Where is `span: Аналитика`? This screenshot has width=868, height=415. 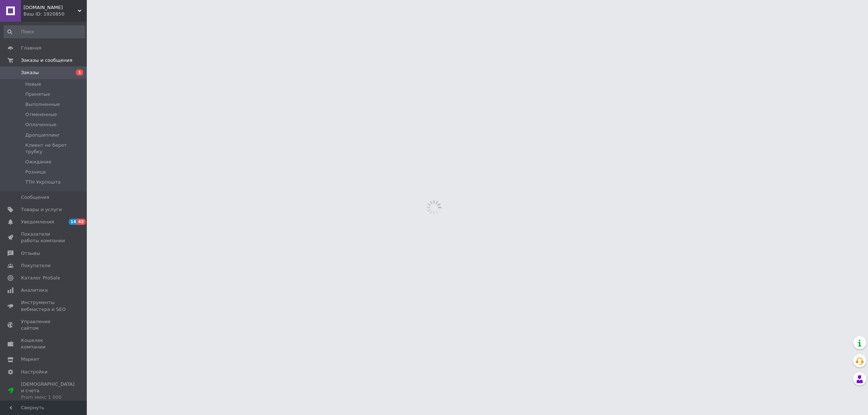 span: Аналитика is located at coordinates (34, 291).